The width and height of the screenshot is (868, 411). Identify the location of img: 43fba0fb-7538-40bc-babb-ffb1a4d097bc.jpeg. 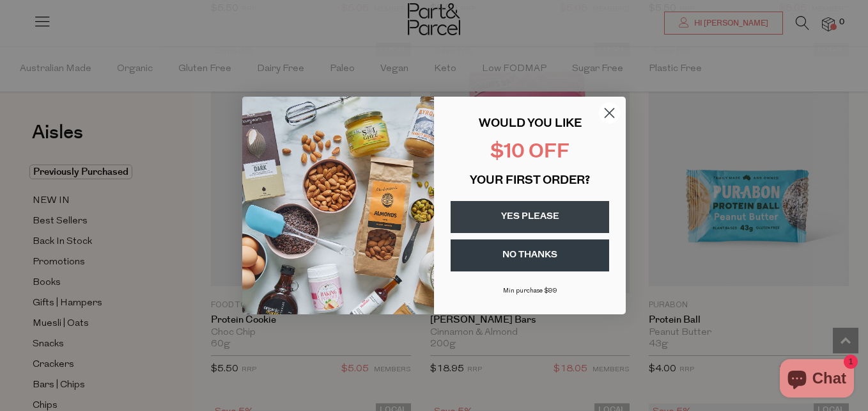
(338, 205).